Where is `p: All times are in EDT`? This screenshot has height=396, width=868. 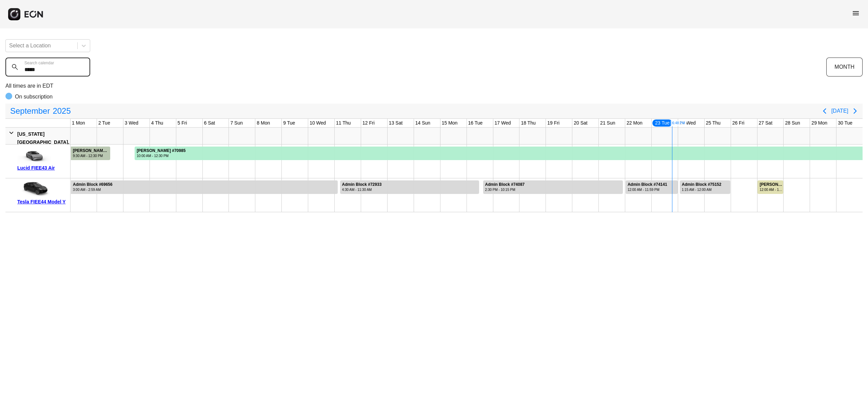 p: All times are in EDT is located at coordinates (434, 86).